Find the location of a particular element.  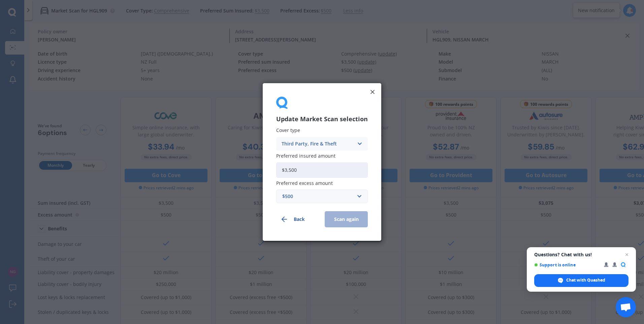

h3: Update Market Scan selection is located at coordinates (322, 119).